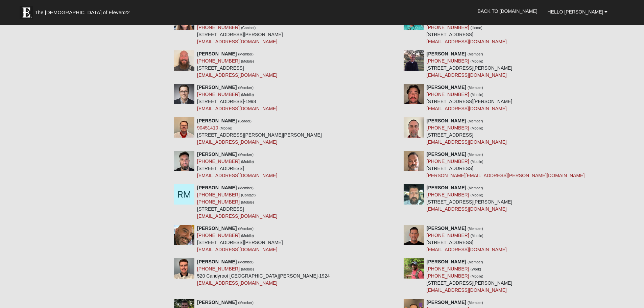 This screenshot has height=308, width=644. Describe the element at coordinates (208, 128) in the screenshot. I see `a: 90451410` at that location.